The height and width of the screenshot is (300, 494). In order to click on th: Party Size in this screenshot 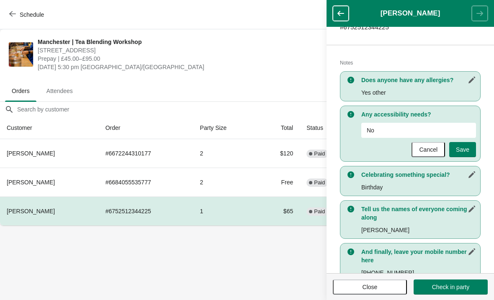, I will do `click(225, 128)`.